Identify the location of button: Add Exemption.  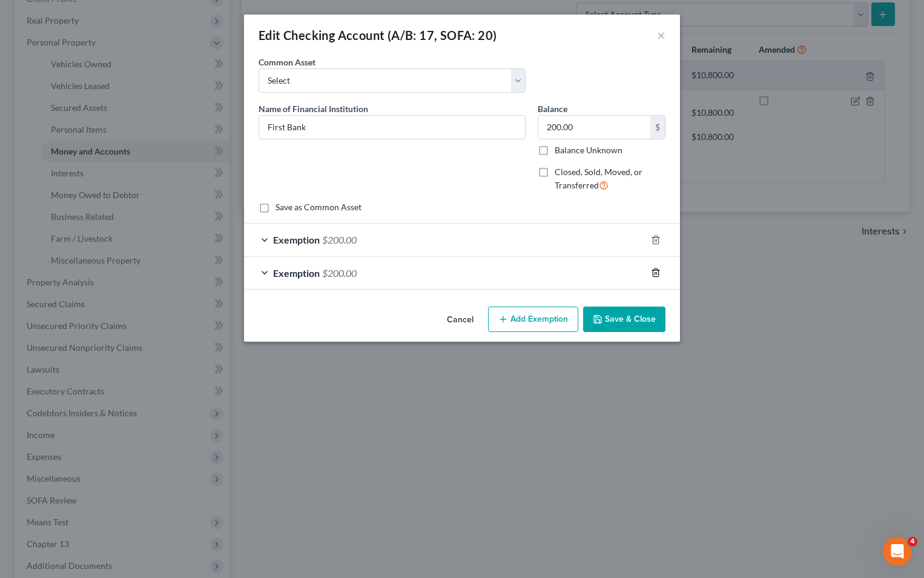
(533, 319).